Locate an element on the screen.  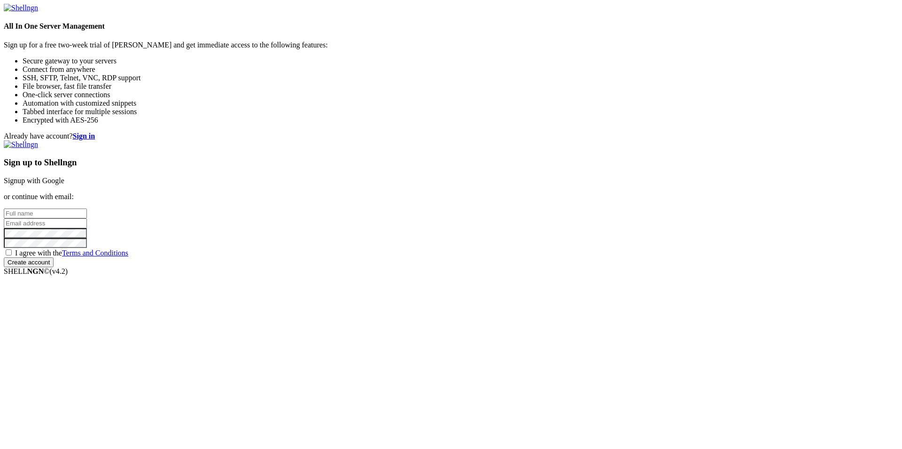
span: 4.2.0 is located at coordinates (59, 271).